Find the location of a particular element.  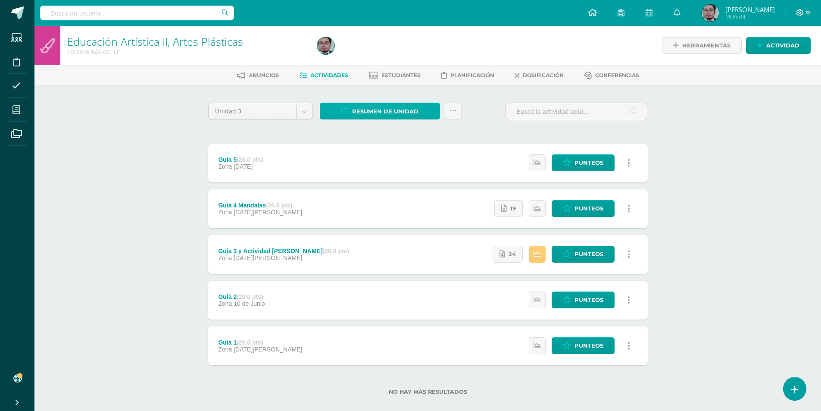

span: 24 is located at coordinates (512, 254).